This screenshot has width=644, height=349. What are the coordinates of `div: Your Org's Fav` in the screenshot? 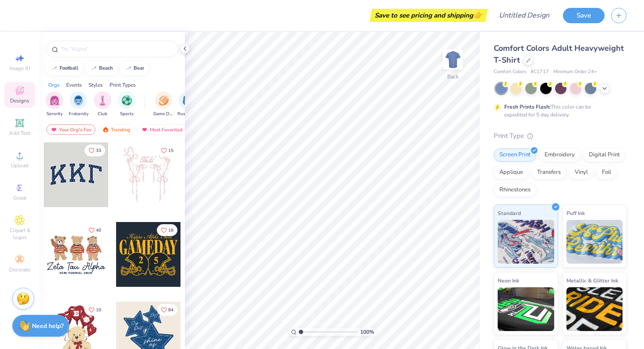 It's located at (71, 130).